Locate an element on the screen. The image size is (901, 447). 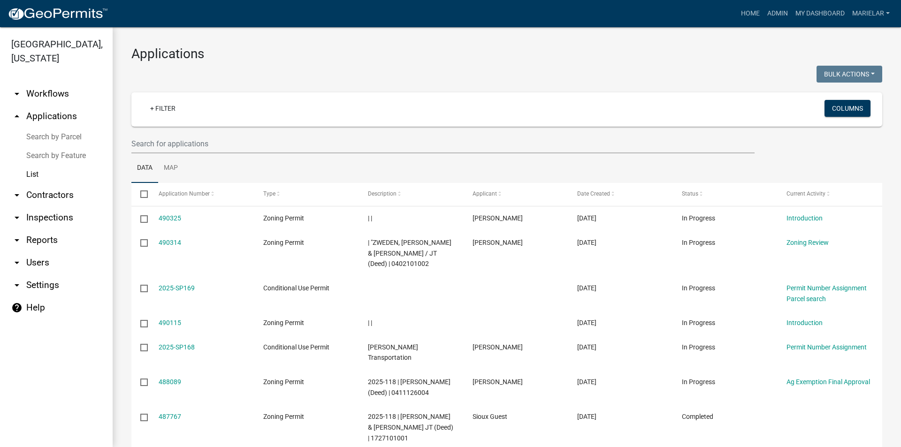
datatable-header-cell: Select is located at coordinates (140, 194).